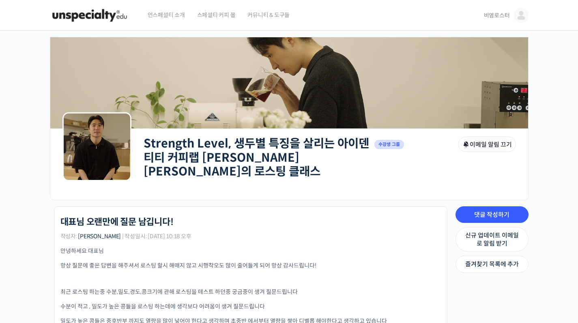 This screenshot has height=323, width=578. What do you see at coordinates (251, 251) in the screenshot?
I see `p: 안녕하세요 대표님` at bounding box center [251, 251].